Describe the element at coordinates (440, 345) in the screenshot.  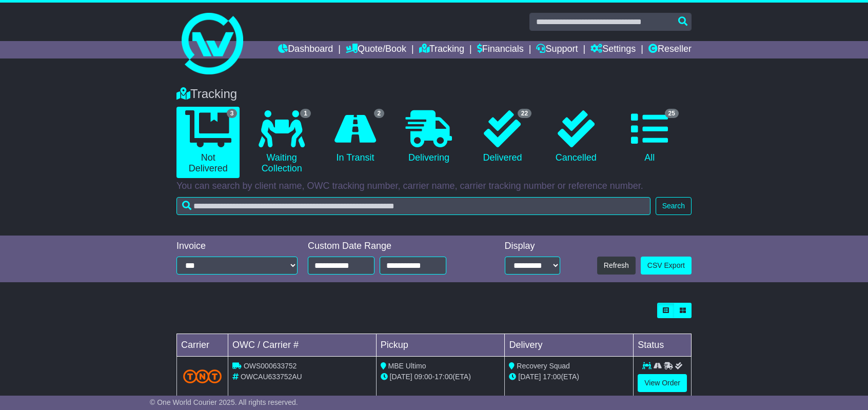
I see `td: Pickup` at that location.